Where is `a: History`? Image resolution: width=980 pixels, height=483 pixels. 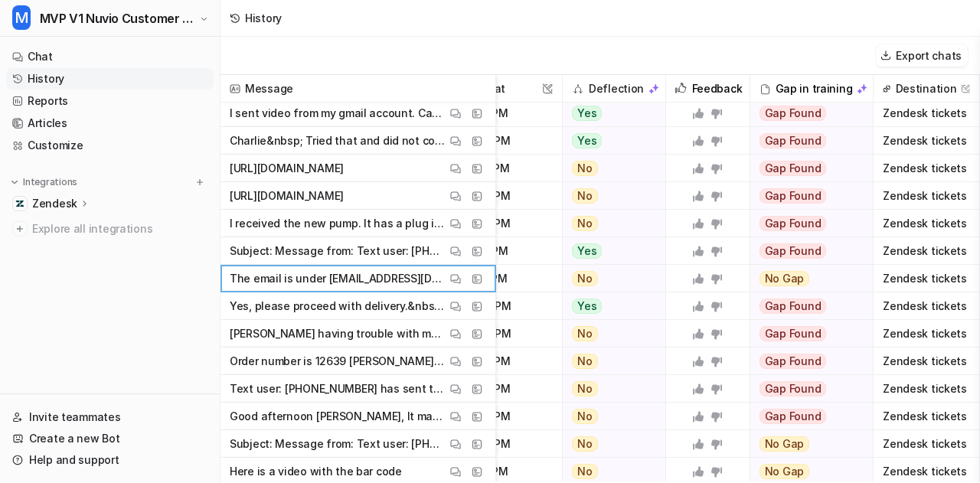
a: History is located at coordinates (109, 79).